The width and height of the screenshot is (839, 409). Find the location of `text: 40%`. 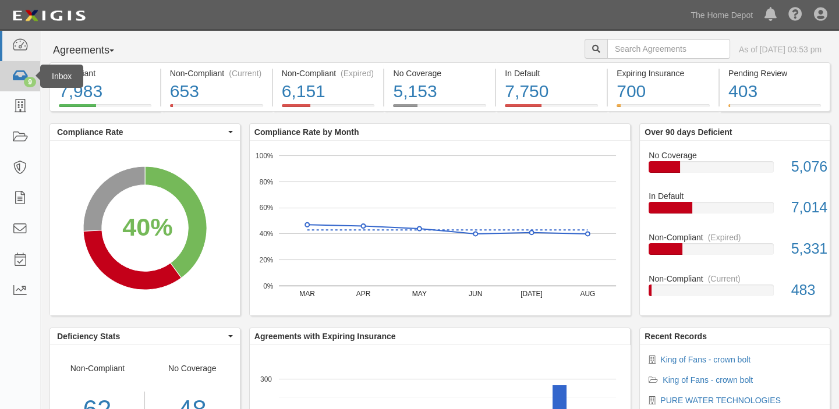

text: 40% is located at coordinates (266, 234).